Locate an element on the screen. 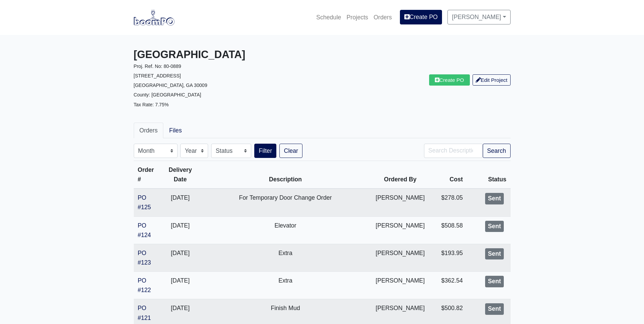 The width and height of the screenshot is (644, 324). a: PO #121 is located at coordinates (145, 313).